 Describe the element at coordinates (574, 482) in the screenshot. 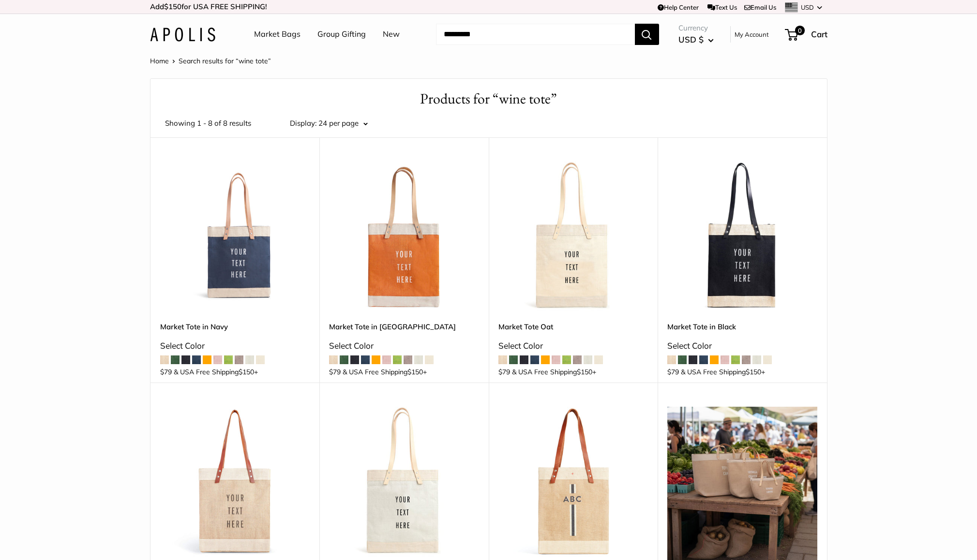

I see `img: description_Make it yours with custom monogram printed text.` at that location.